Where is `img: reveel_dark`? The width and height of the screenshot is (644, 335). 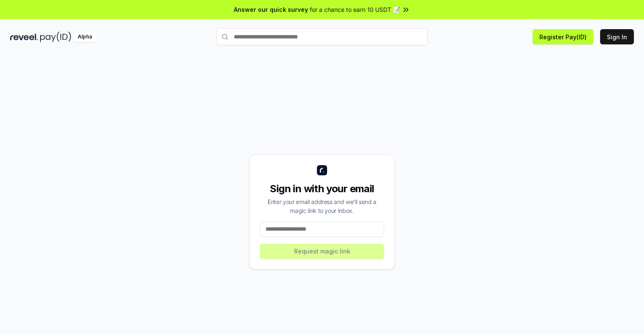
img: reveel_dark is located at coordinates (24, 37).